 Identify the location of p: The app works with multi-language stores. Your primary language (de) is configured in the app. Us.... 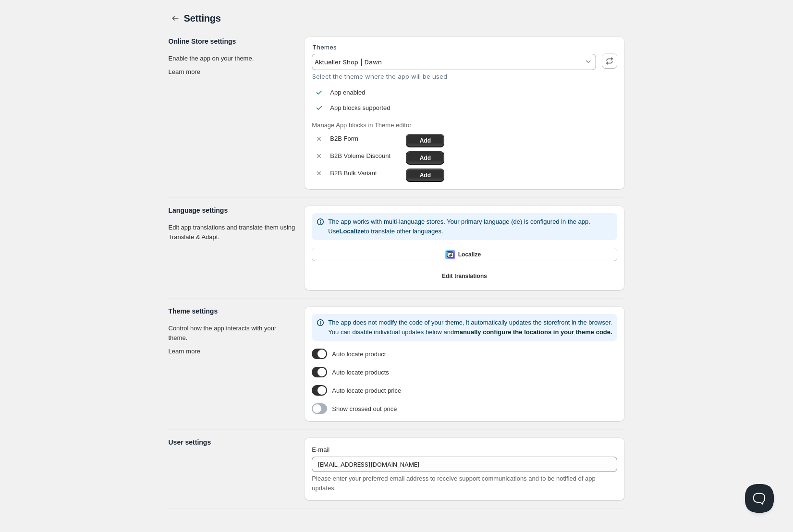
(459, 227).